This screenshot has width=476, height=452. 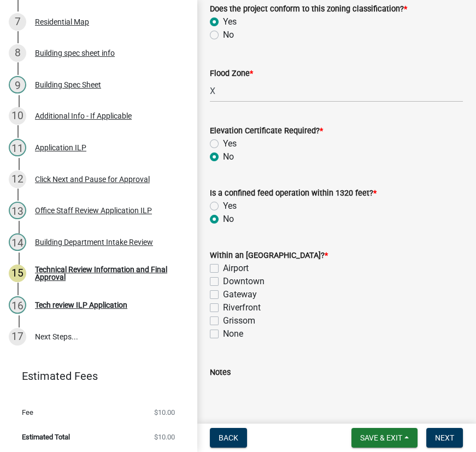 What do you see at coordinates (231, 74) in the screenshot?
I see `label: Flood Zone` at bounding box center [231, 74].